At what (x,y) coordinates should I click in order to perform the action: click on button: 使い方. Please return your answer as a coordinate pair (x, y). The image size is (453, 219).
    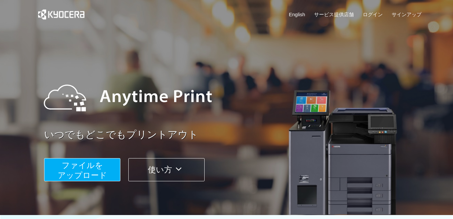
    Looking at the image, I should click on (166, 170).